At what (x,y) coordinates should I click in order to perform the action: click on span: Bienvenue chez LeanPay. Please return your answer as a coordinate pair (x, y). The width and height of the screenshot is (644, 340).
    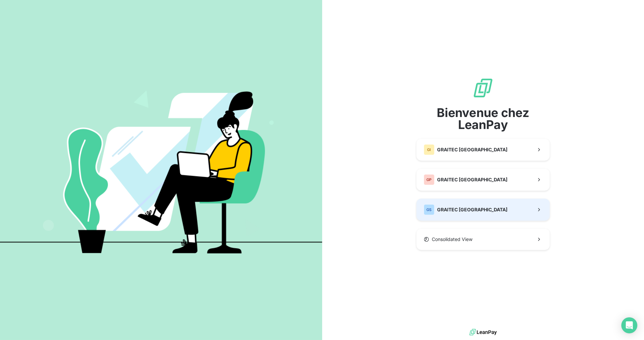
    Looking at the image, I should click on (483, 119).